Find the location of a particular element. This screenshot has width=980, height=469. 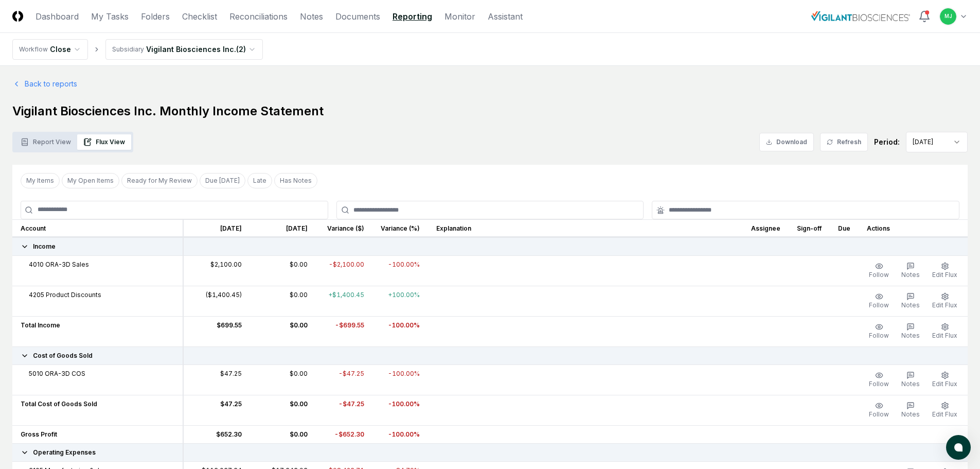

a: Reconciliations is located at coordinates (258, 17).